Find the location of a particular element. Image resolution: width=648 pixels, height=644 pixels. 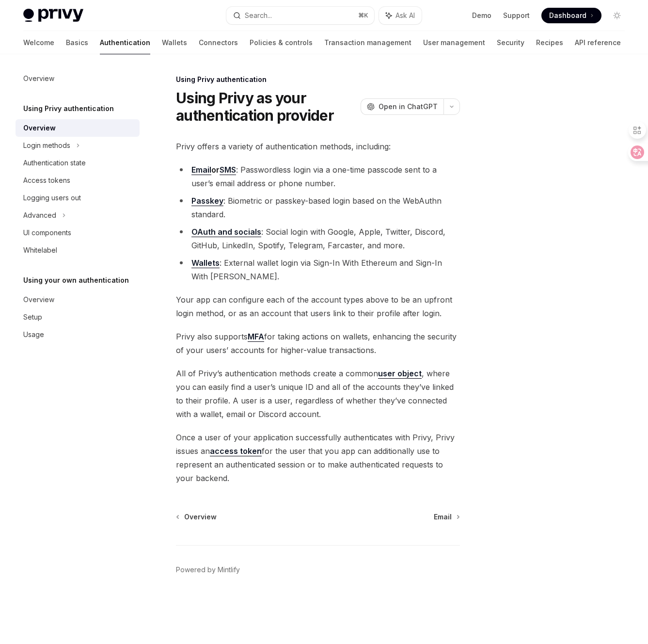

a: Demo is located at coordinates (482, 16).